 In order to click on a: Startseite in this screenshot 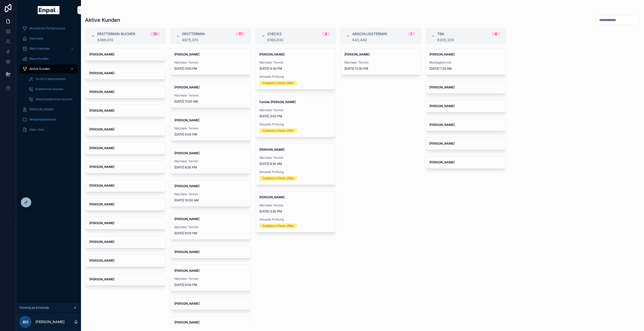, I will do `click(48, 38)`.